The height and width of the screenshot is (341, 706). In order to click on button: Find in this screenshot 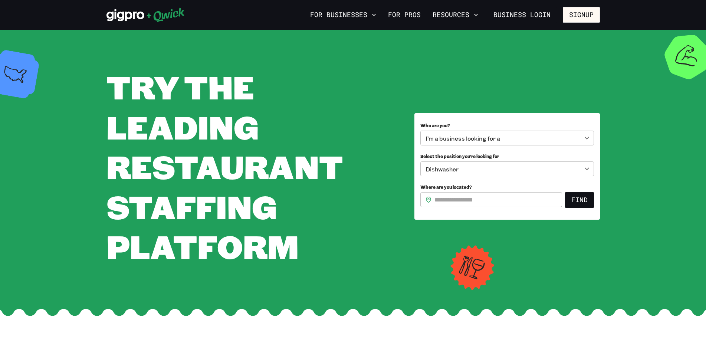, I will do `click(580, 200)`.